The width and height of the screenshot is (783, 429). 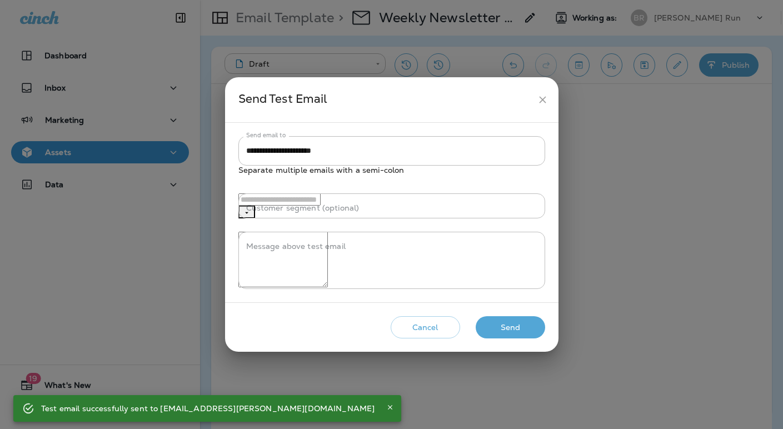 What do you see at coordinates (510, 327) in the screenshot?
I see `button: Send` at bounding box center [510, 327].